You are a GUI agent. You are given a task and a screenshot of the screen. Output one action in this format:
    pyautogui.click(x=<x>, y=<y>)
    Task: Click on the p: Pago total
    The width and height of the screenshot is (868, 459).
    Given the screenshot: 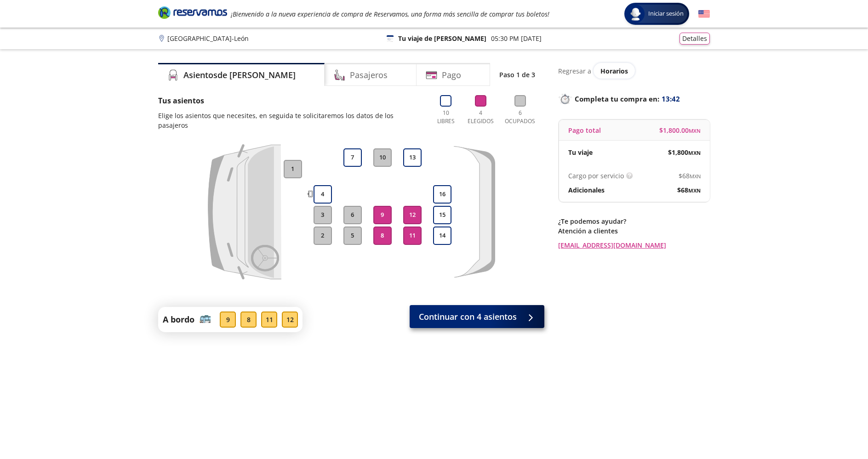 What is the action you would take?
    pyautogui.click(x=584, y=130)
    